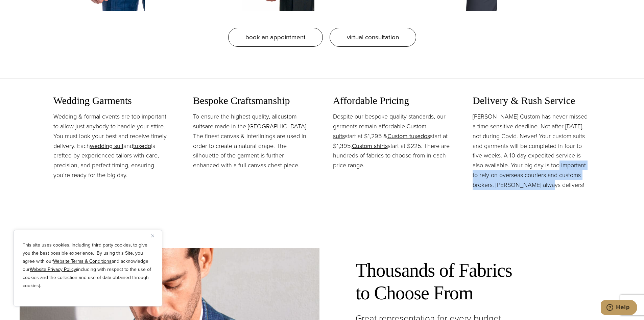 The height and width of the screenshot is (320, 644). Describe the element at coordinates (409, 136) in the screenshot. I see `a: Custom tuxedos` at that location.